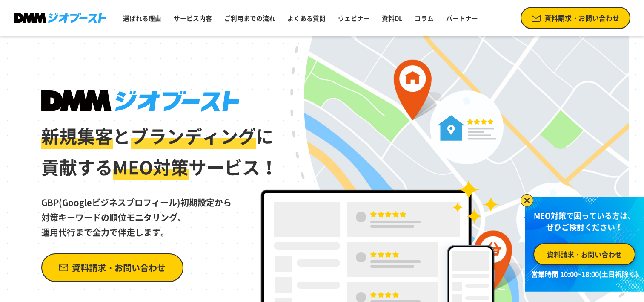 This screenshot has width=644, height=302. I want to click on p: MEO対策で困っている方は、 ぜひご検討ください！, so click(585, 224).